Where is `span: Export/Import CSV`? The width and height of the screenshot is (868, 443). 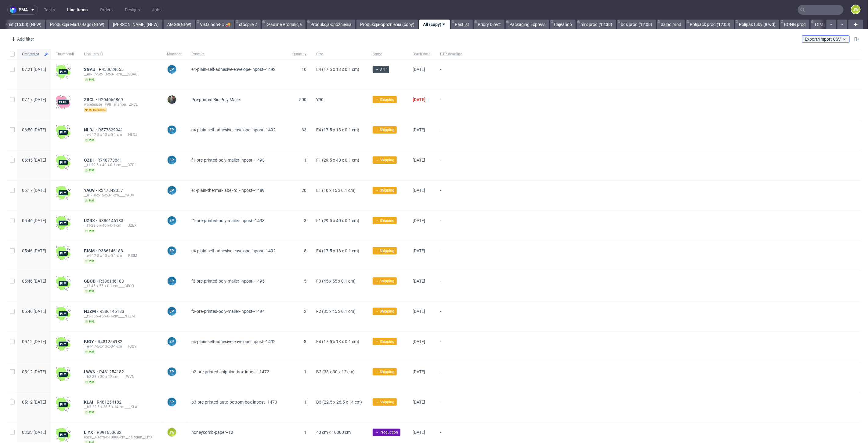
span: Export/Import CSV is located at coordinates (826, 39).